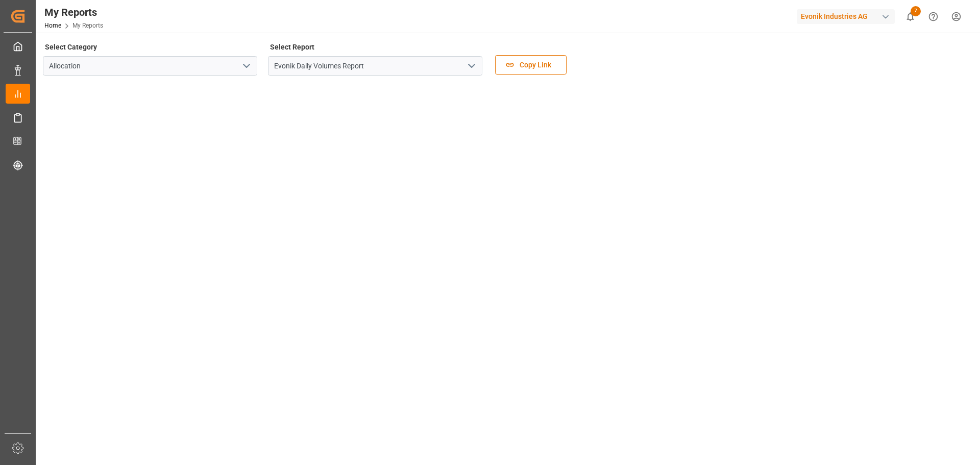 Image resolution: width=980 pixels, height=465 pixels. What do you see at coordinates (916, 11) in the screenshot?
I see `span: 7` at bounding box center [916, 11].